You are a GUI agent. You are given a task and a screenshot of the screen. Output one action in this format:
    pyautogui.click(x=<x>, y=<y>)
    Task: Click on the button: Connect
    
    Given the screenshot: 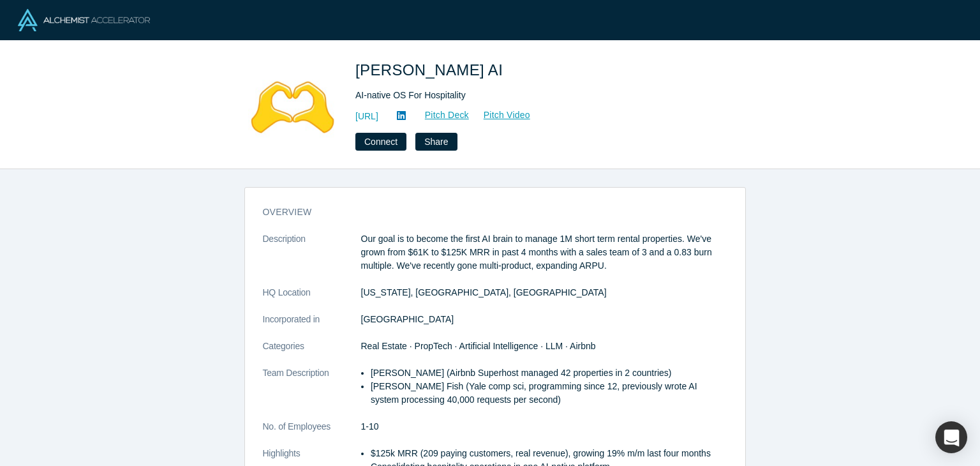 What is the action you would take?
    pyautogui.click(x=381, y=141)
    